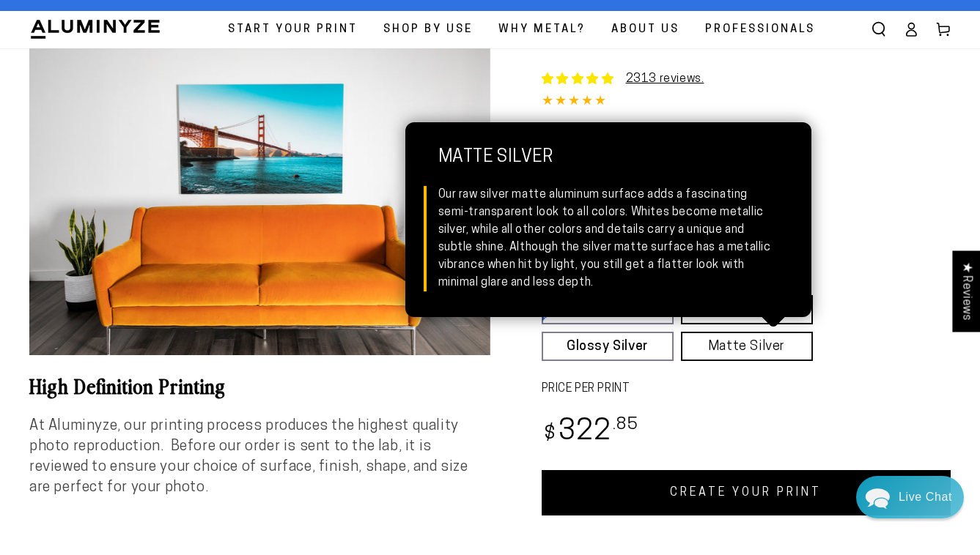 The image size is (980, 555). Describe the element at coordinates (746, 102) in the screenshot. I see `div: 4.85 out of 5.0 stars` at that location.